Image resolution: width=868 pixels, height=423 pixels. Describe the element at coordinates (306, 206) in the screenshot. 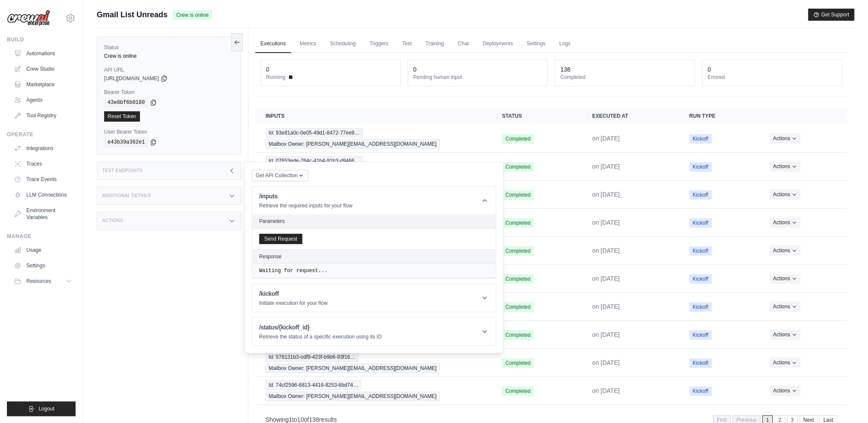

I see `p: Retrieve the required inputs for your flow` at that location.